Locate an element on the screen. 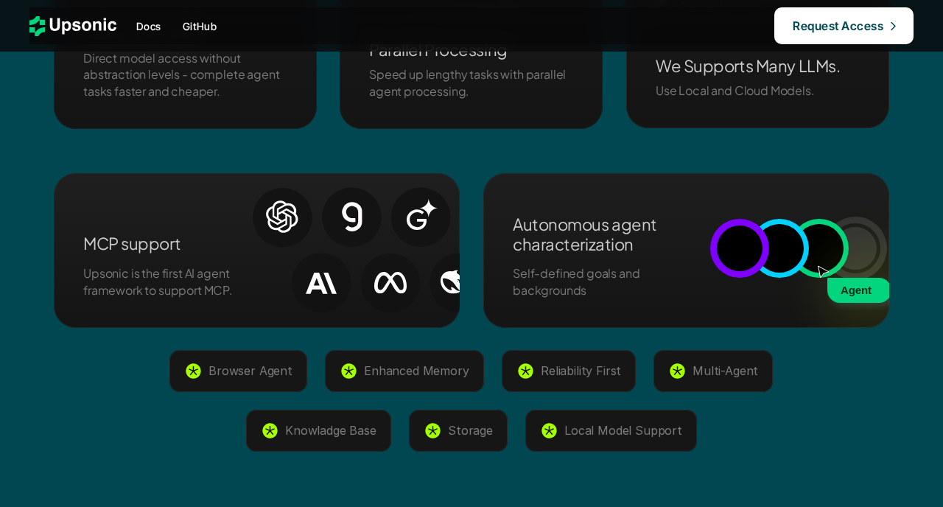 The height and width of the screenshot is (507, 943). p: Browser Agent is located at coordinates (251, 371).